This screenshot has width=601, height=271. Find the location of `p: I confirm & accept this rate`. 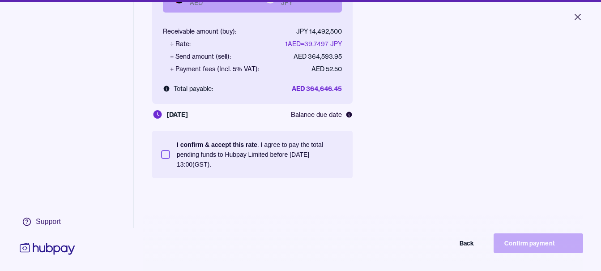

p: I confirm & accept this rate is located at coordinates (217, 145).